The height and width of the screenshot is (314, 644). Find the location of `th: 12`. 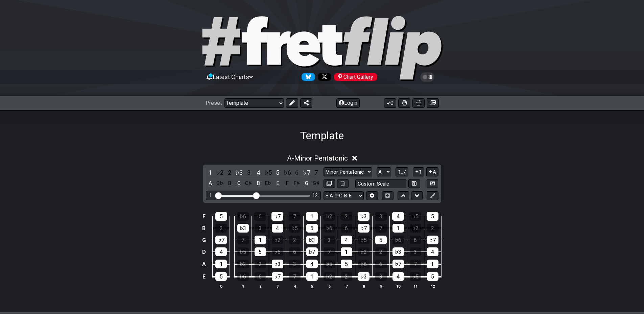

th: 12 is located at coordinates (433, 286).